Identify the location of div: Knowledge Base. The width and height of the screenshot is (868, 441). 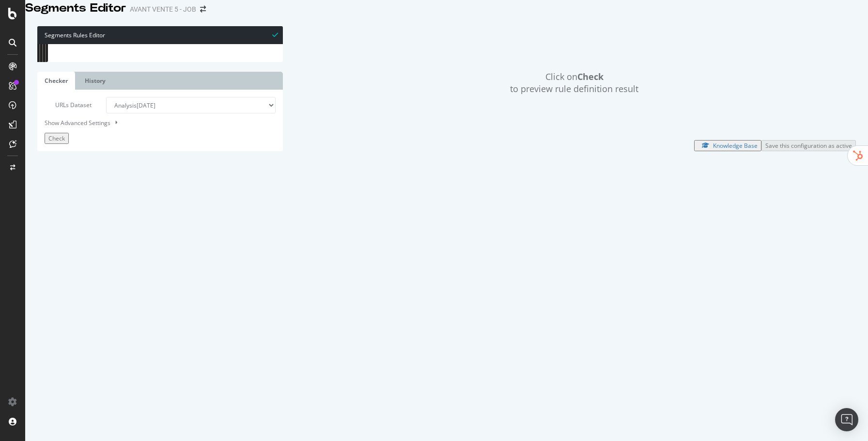
(735, 145).